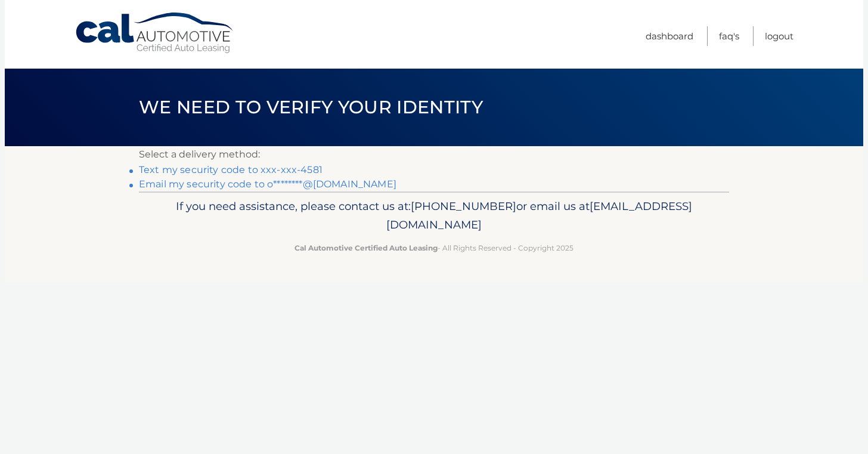 The height and width of the screenshot is (454, 868). What do you see at coordinates (729, 36) in the screenshot?
I see `a: FAQ's` at bounding box center [729, 36].